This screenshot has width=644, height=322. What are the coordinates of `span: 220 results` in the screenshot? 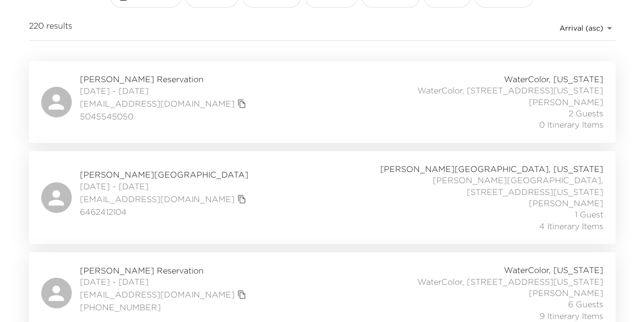 It's located at (51, 28).